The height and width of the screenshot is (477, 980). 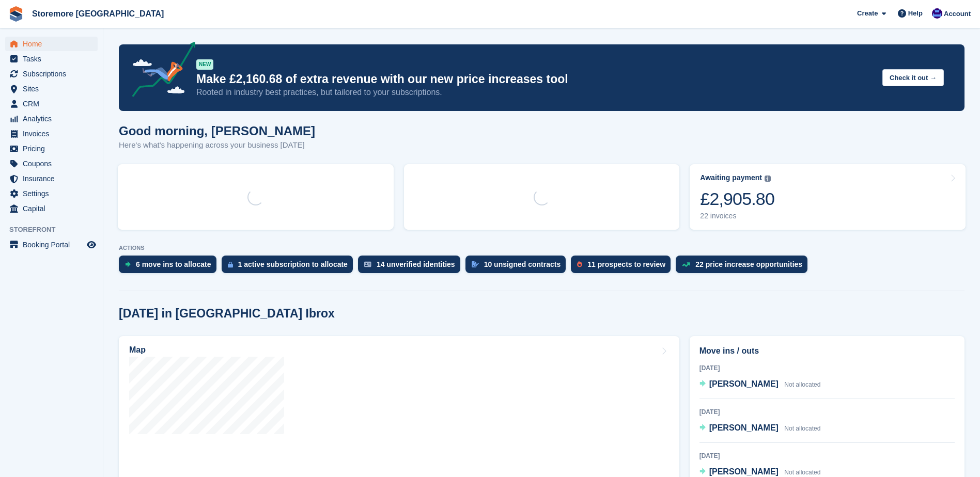 I want to click on p: Rooted in industry best practices, but tailored to your subscriptions., so click(x=535, y=93).